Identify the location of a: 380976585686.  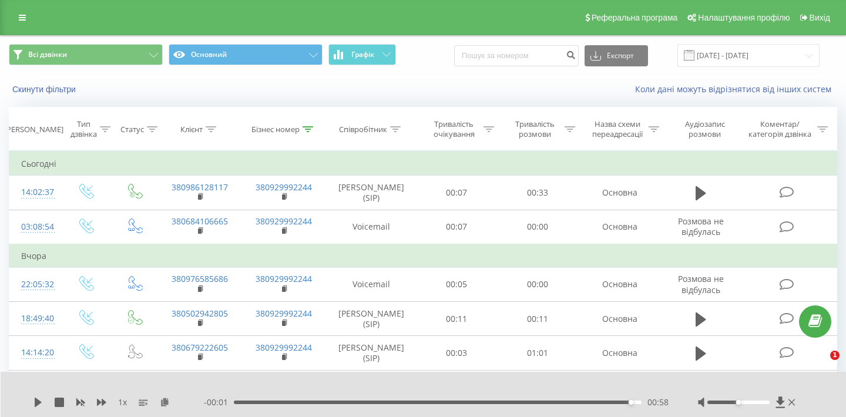
(200, 278).